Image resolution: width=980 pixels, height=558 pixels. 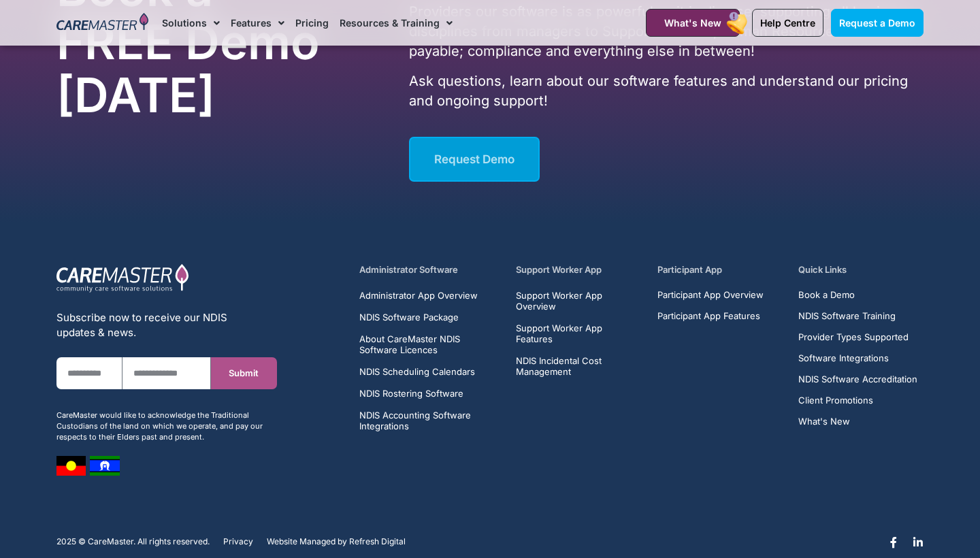 What do you see at coordinates (854, 337) in the screenshot?
I see `span: Provider Types Supported` at bounding box center [854, 337].